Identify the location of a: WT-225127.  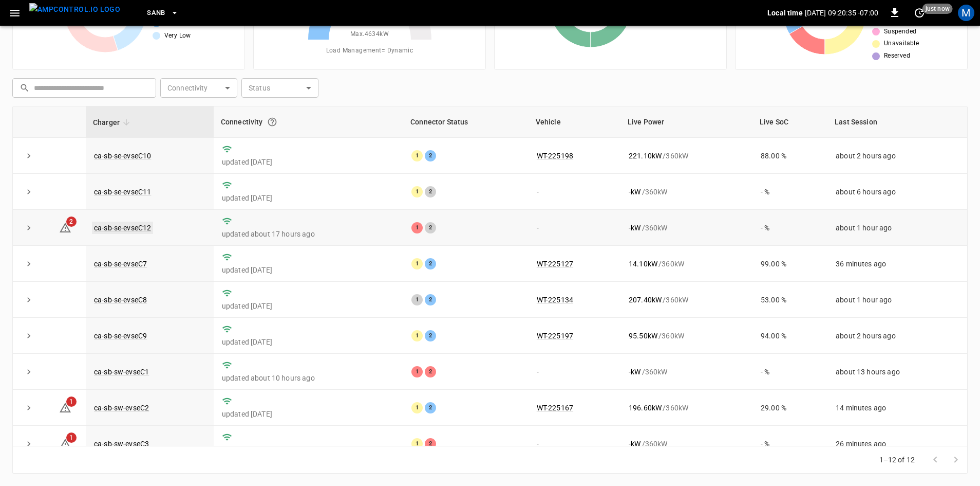
(555, 264).